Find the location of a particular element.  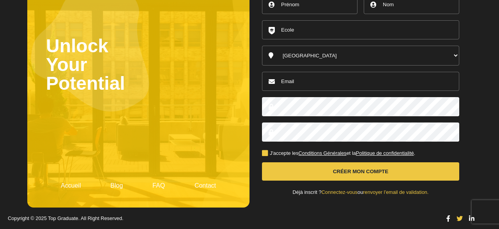

a: Connectez-vous is located at coordinates (339, 192).